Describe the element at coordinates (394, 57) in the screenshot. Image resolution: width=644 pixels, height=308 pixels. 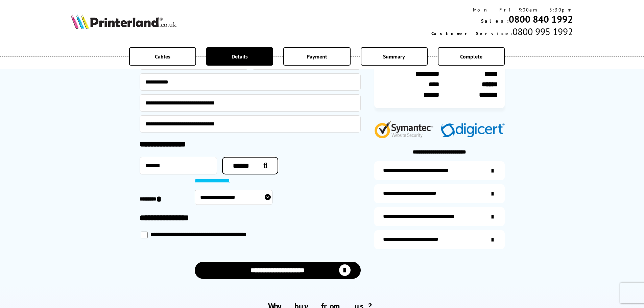
I see `span: Summary` at that location.